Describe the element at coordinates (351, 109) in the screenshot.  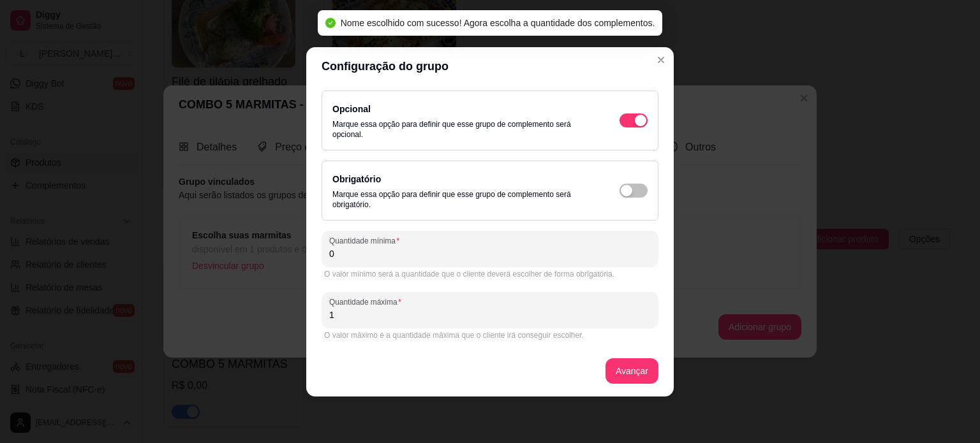
I see `label: Opcional` at that location.